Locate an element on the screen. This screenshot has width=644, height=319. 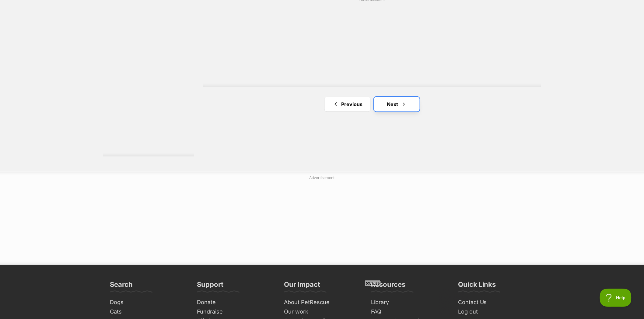
a: Dogs is located at coordinates (148, 303).